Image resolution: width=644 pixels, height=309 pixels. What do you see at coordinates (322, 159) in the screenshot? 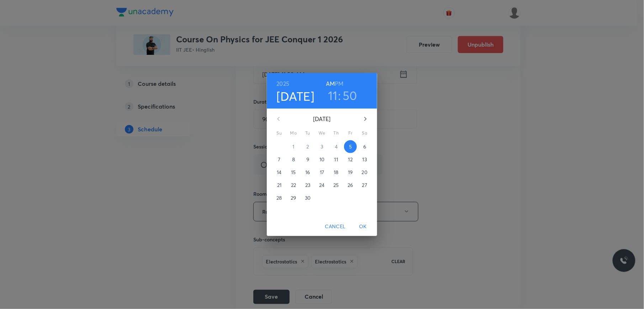
I see `p: 10` at bounding box center [322, 159].